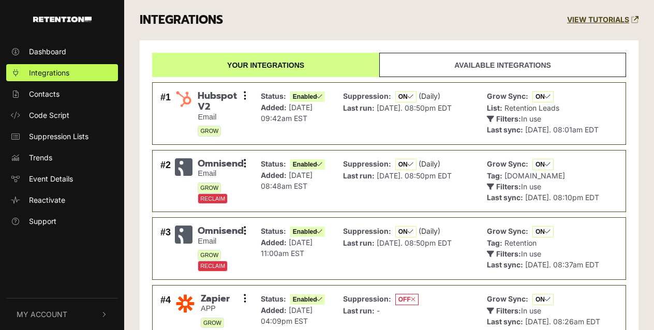  What do you see at coordinates (62, 178) in the screenshot?
I see `a: Event Details` at bounding box center [62, 178].